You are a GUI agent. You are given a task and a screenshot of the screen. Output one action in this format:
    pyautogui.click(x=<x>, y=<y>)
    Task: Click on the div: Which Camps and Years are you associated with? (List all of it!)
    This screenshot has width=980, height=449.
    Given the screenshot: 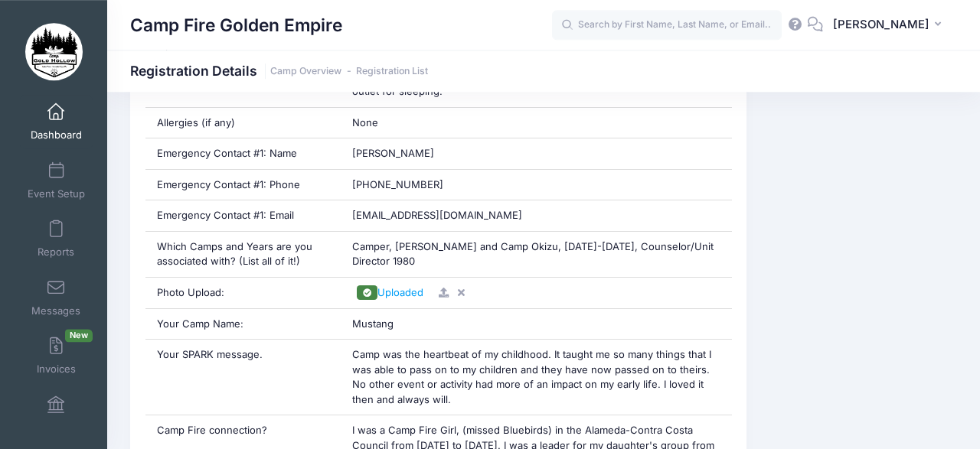 What is the action you would take?
    pyautogui.click(x=242, y=254)
    